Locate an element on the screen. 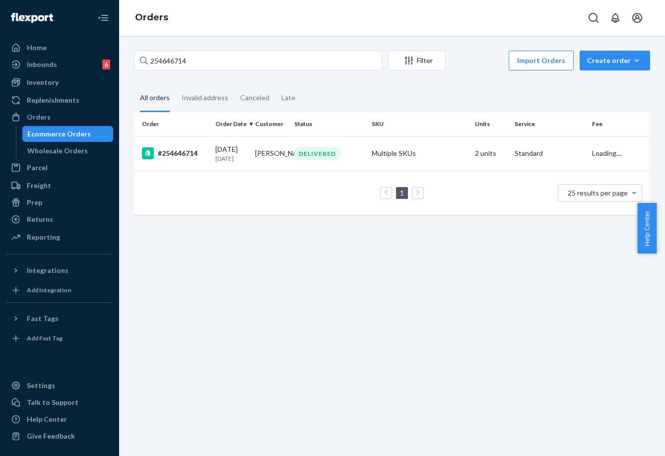 This screenshot has height=456, width=665. ol: breadcrumbs is located at coordinates (151, 18).